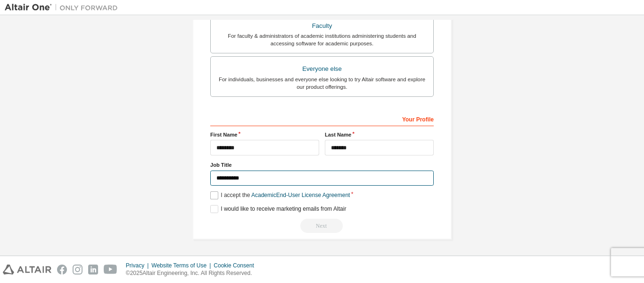  Describe the element at coordinates (322, 118) in the screenshot. I see `div: Your Profile` at that location.